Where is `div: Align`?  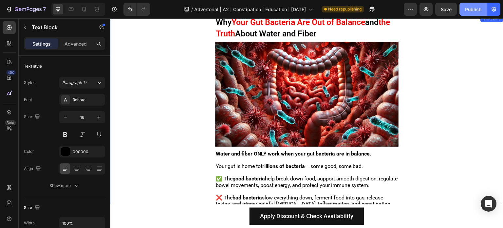
div: Align is located at coordinates (33, 168).